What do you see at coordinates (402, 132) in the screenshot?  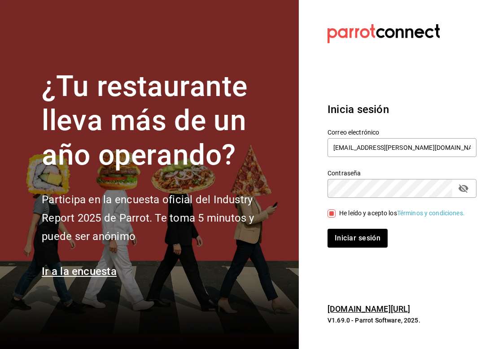 I see `label: Correo electrónico` at bounding box center [402, 132].